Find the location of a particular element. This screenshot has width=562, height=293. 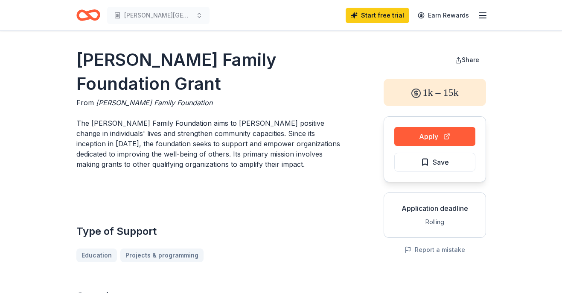

button: Save is located at coordinates (435, 162).